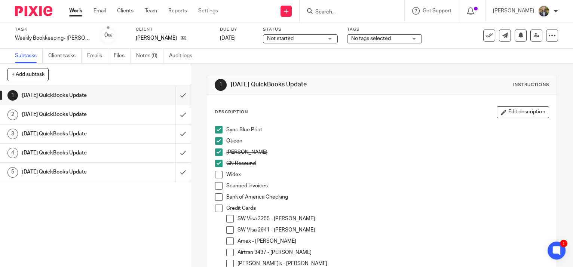  What do you see at coordinates (387, 197) in the screenshot?
I see `p: Bank of America Checking` at bounding box center [387, 197].